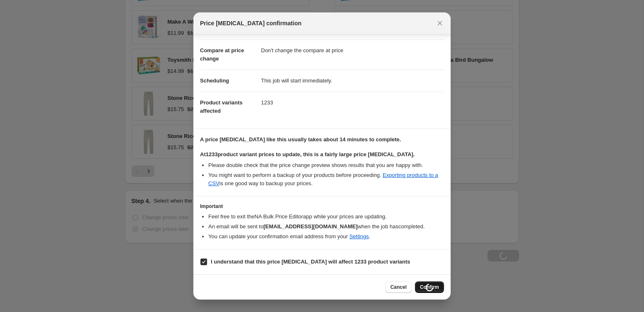 The width and height of the screenshot is (644, 312). I want to click on dd: 1233, so click(352, 102).